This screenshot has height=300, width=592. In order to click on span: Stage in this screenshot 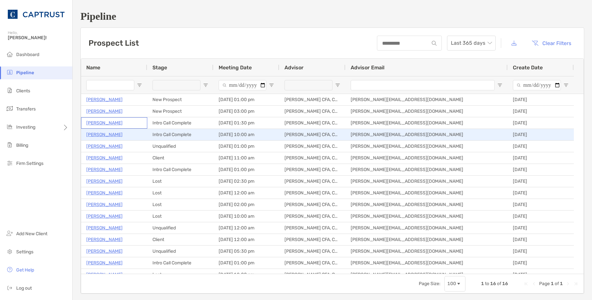, I will do `click(160, 67)`.